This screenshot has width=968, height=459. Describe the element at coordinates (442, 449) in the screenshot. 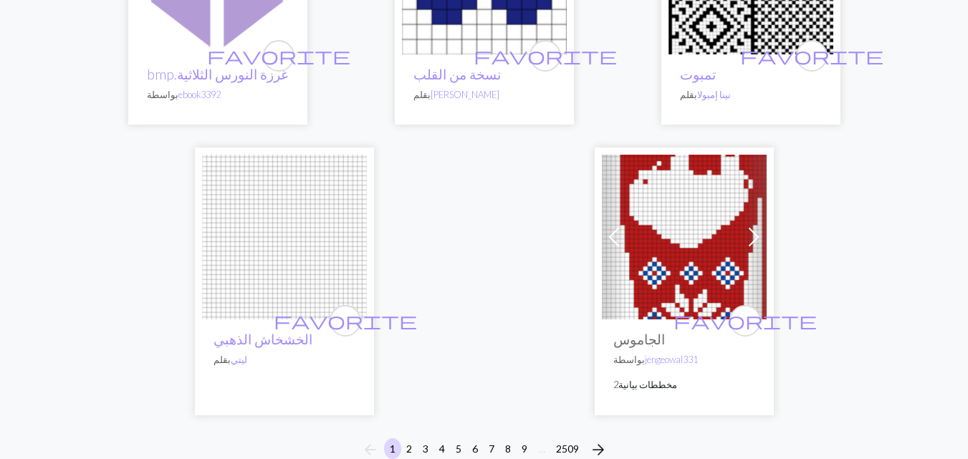

I see `button: 4` at that location.